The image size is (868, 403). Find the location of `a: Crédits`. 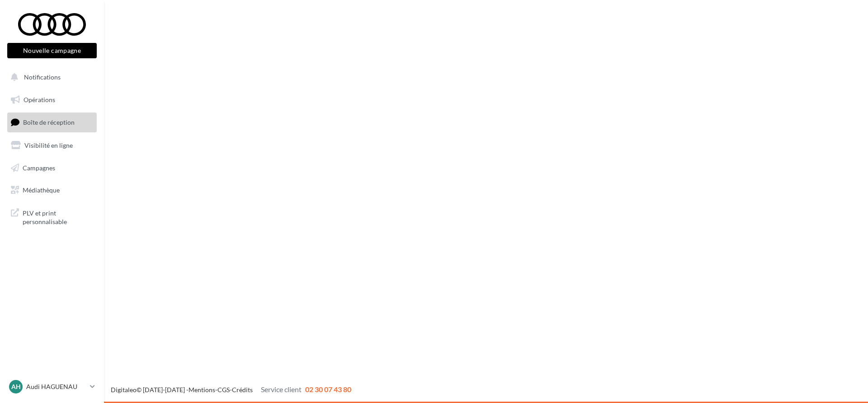

a: Crédits is located at coordinates (242, 390).